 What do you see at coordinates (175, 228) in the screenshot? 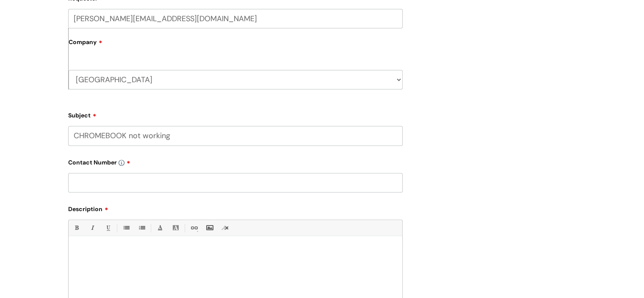
I see `a: Back Color` at bounding box center [175, 228].